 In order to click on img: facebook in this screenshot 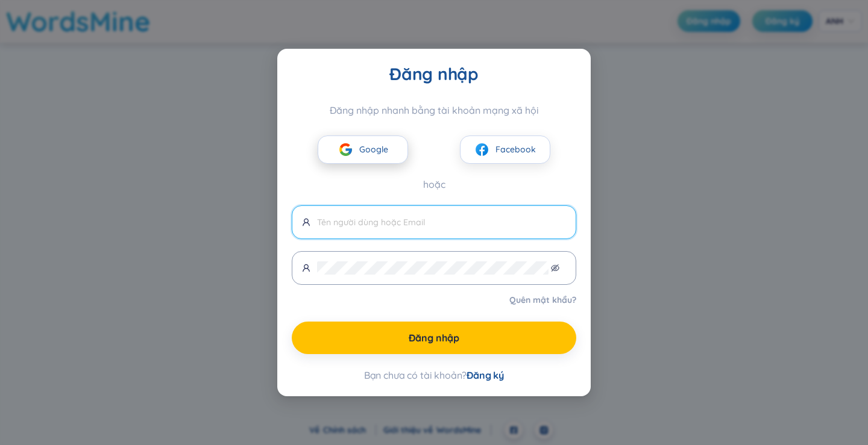, I will do `click(482, 150)`.